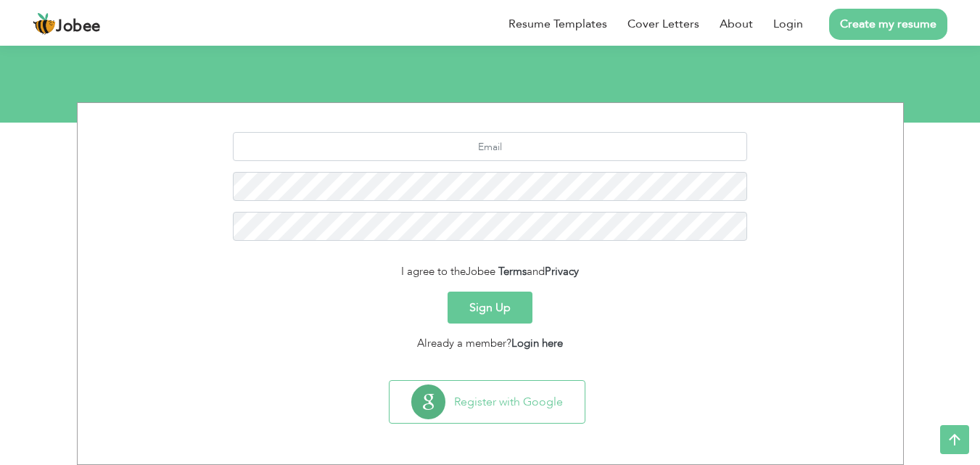  Describe the element at coordinates (558, 24) in the screenshot. I see `a: Resume Templates` at that location.